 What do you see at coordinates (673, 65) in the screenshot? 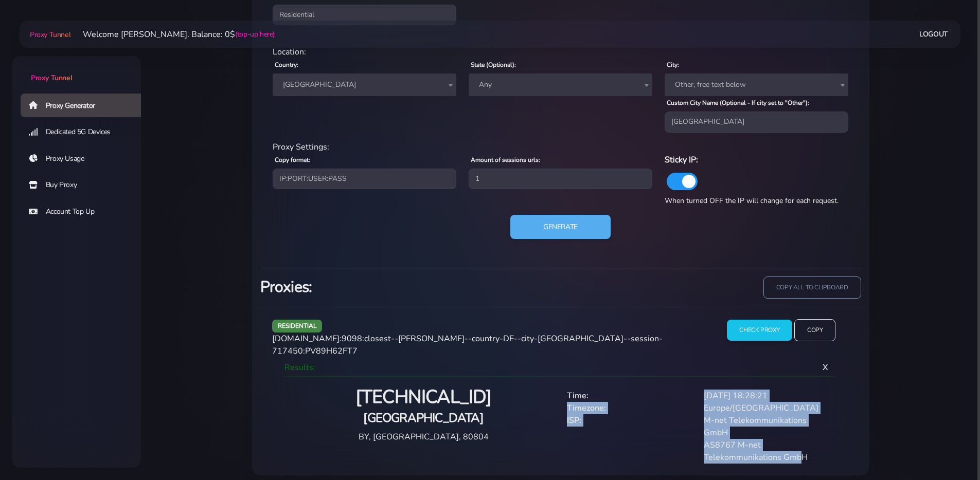
I see `label: City:` at bounding box center [673, 65].